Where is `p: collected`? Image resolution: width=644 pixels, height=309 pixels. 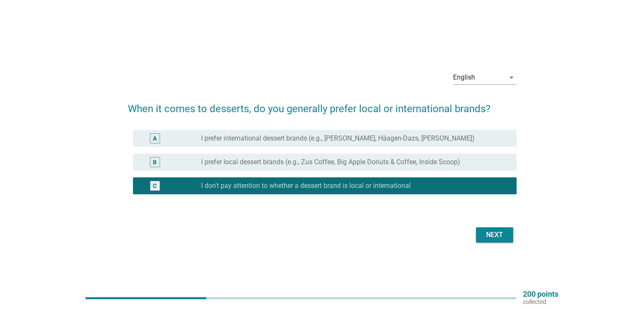 p: collected is located at coordinates (541, 302).